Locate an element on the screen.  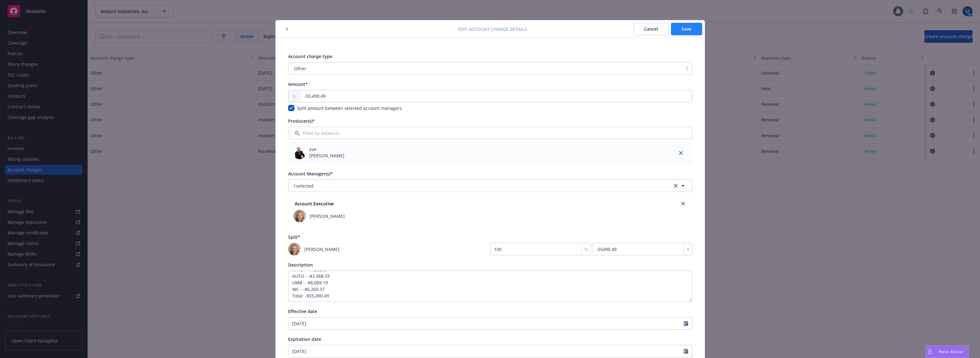
span: Expiration date is located at coordinates (305, 339).